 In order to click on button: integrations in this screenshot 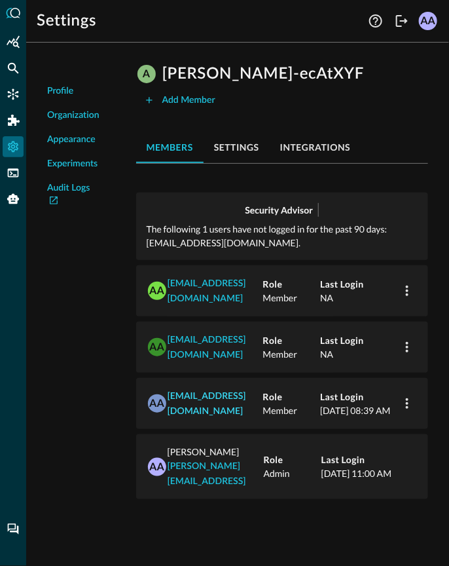, I will do `click(315, 147)`.